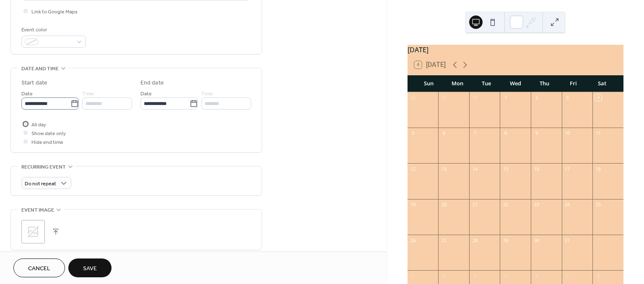 This screenshot has height=284, width=644. Describe the element at coordinates (40, 69) in the screenshot. I see `span: Date and time` at that location.